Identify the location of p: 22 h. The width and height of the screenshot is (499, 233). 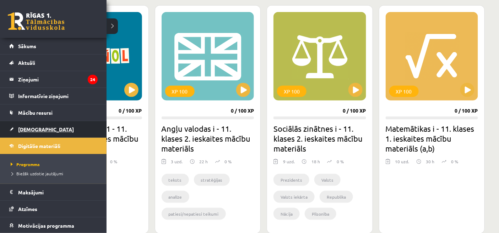
(204, 162).